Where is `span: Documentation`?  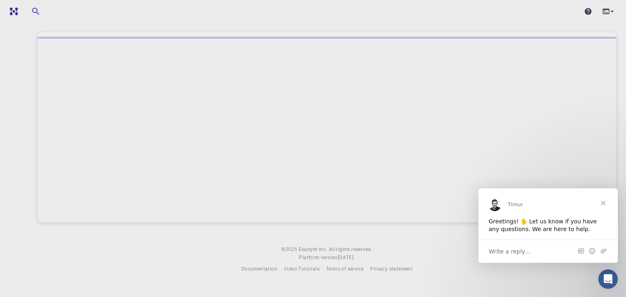
span: Documentation is located at coordinates (259, 269).